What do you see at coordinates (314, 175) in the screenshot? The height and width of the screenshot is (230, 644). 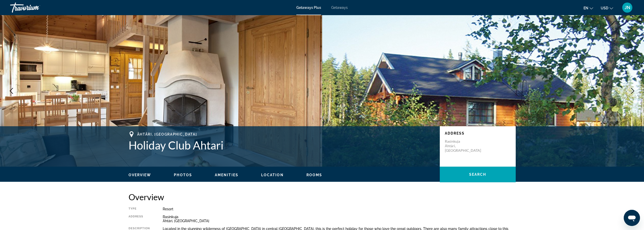 I see `span: Rooms` at bounding box center [314, 175].